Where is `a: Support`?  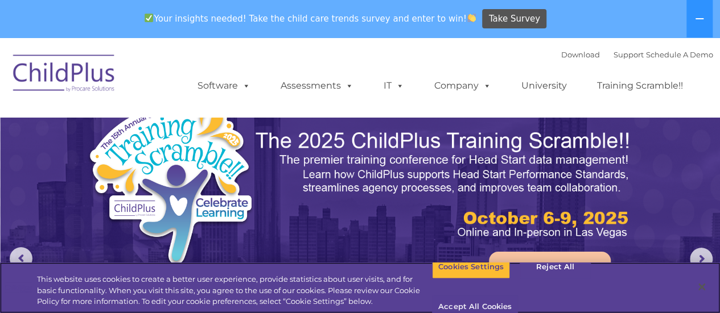 a: Support is located at coordinates (628, 55).